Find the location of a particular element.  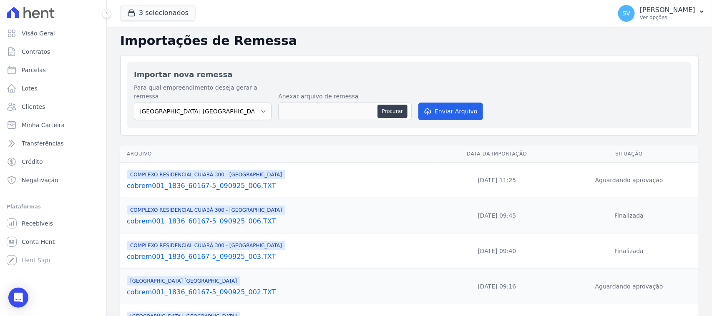

a: cobrem001_1836_60167-5_090925_003.TXT is located at coordinates (279, 257).